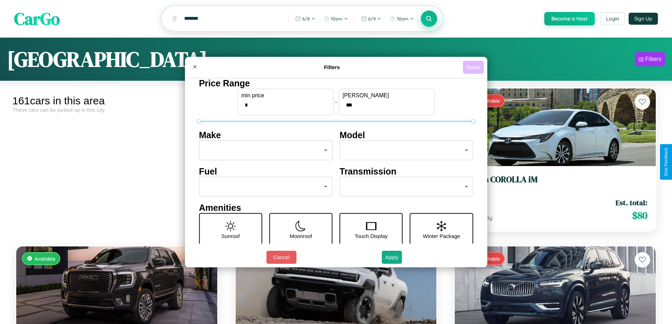  What do you see at coordinates (392, 257) in the screenshot?
I see `button: Apply` at bounding box center [392, 257].